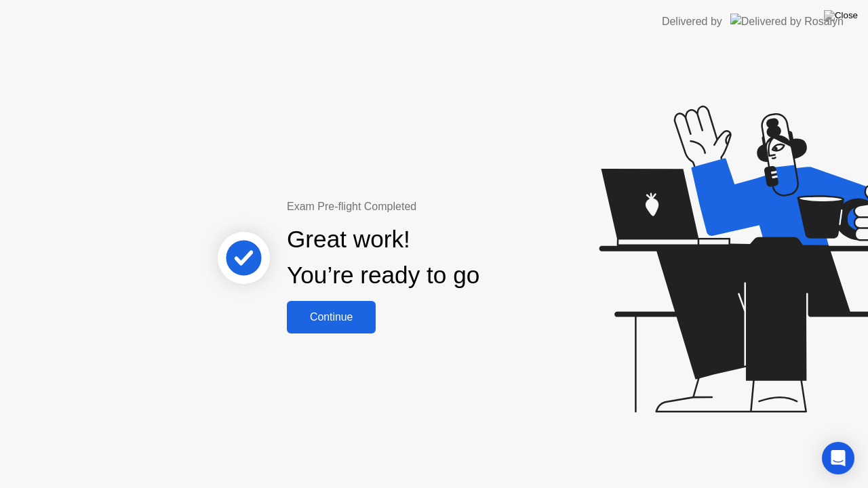 This screenshot has height=488, width=868. What do you see at coordinates (331, 317) in the screenshot?
I see `div: Continue` at bounding box center [331, 317].